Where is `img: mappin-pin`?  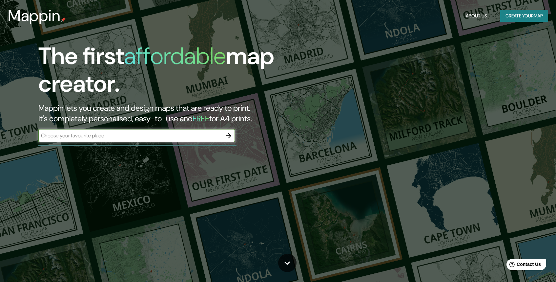 img: mappin-pin is located at coordinates (63, 20).